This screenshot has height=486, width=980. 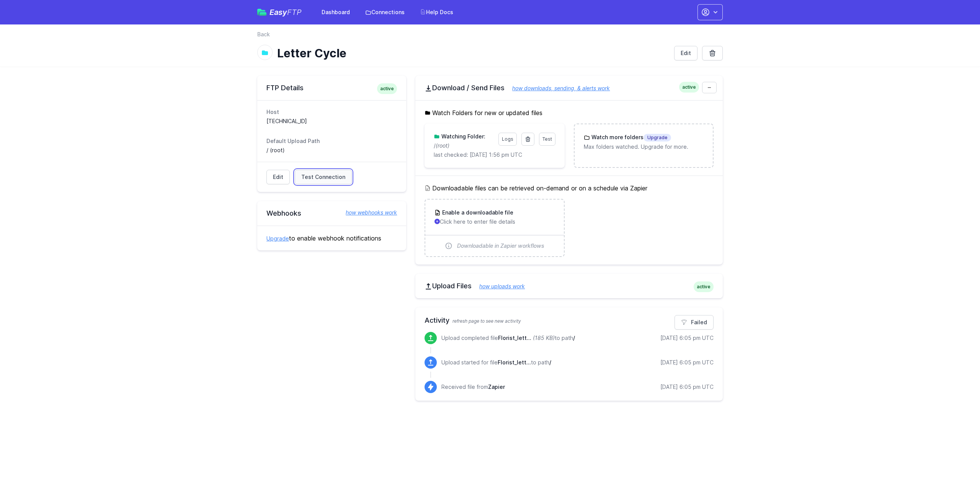 What do you see at coordinates (332, 213) in the screenshot?
I see `h2: Webhooks` at bounding box center [332, 213].